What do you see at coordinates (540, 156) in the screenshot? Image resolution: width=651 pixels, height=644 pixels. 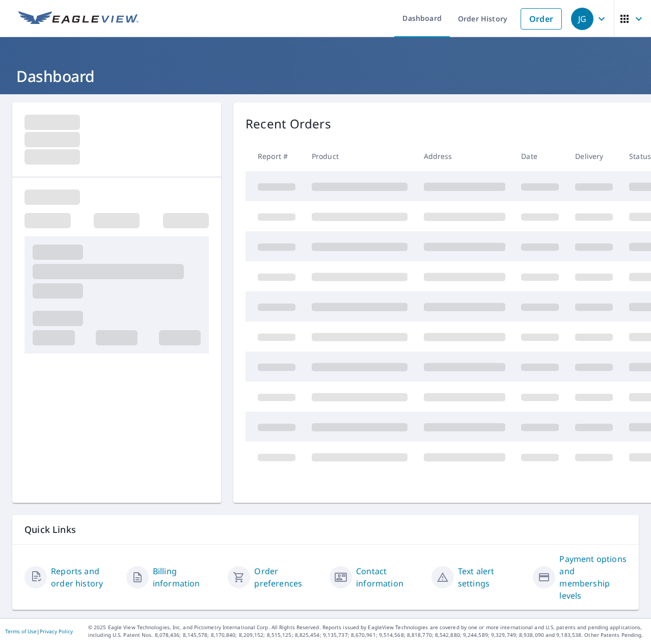 I see `th: Date` at bounding box center [540, 156].